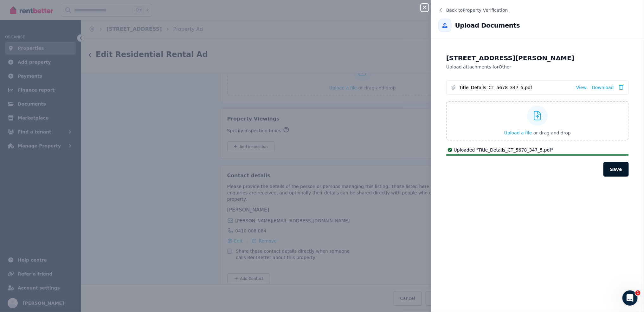  Describe the element at coordinates (581, 88) in the screenshot. I see `a: View` at that location.